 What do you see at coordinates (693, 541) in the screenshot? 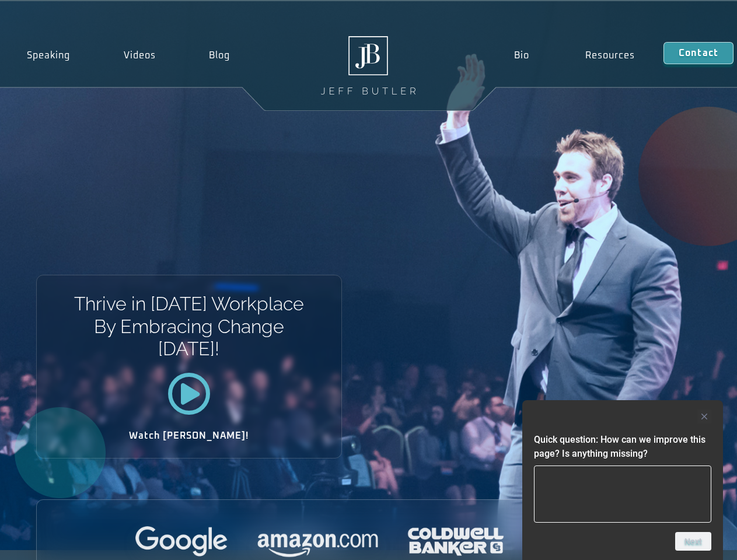
I see `button: Next question` at bounding box center [693, 541].